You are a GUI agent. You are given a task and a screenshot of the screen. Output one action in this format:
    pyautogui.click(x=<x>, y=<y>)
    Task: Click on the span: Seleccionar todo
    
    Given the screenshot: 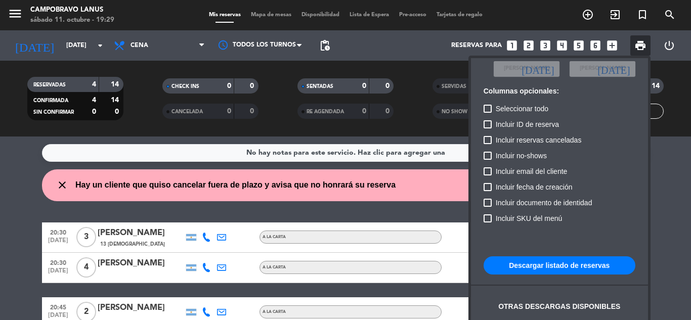 What is the action you would take?
    pyautogui.click(x=522, y=109)
    